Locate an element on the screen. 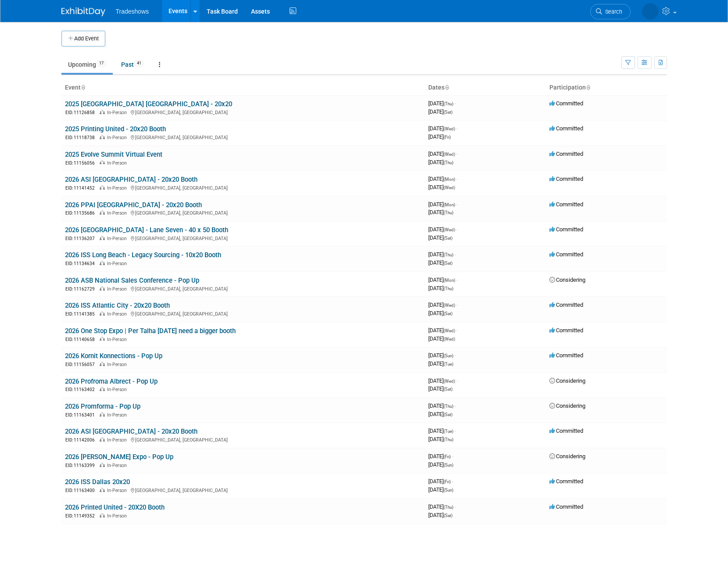 This screenshot has height=564, width=728. span: 41 is located at coordinates (139, 63).